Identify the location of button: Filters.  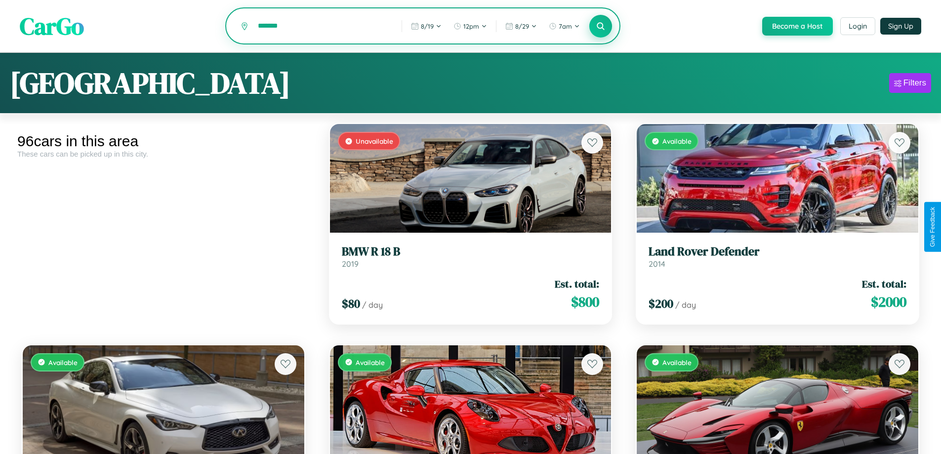
(909, 83).